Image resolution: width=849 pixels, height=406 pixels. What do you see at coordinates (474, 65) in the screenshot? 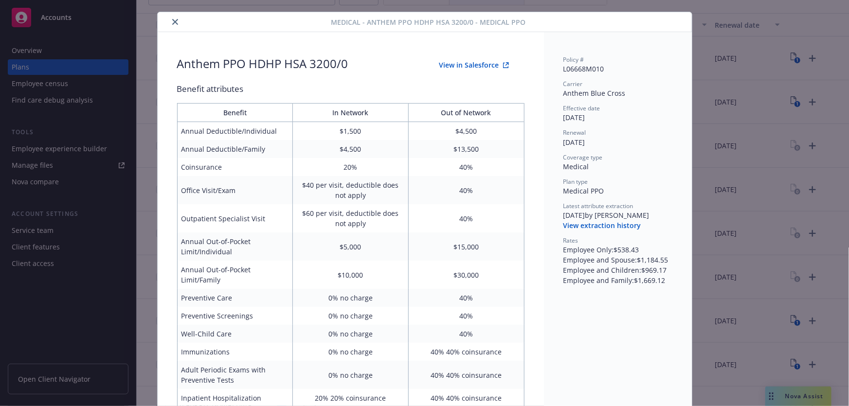
I see `button: View in Salesforce` at bounding box center [474, 65].